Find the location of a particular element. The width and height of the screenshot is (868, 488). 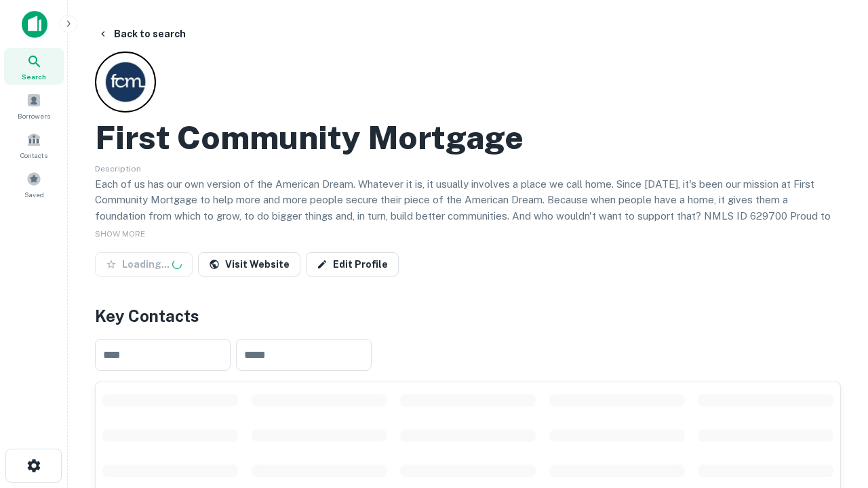

div: Search is located at coordinates (34, 67).